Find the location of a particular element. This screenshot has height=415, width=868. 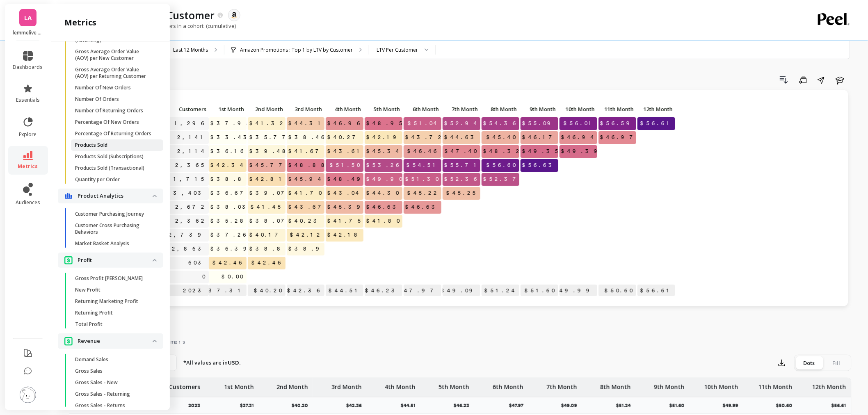

p: 6th Month is located at coordinates (508, 385).